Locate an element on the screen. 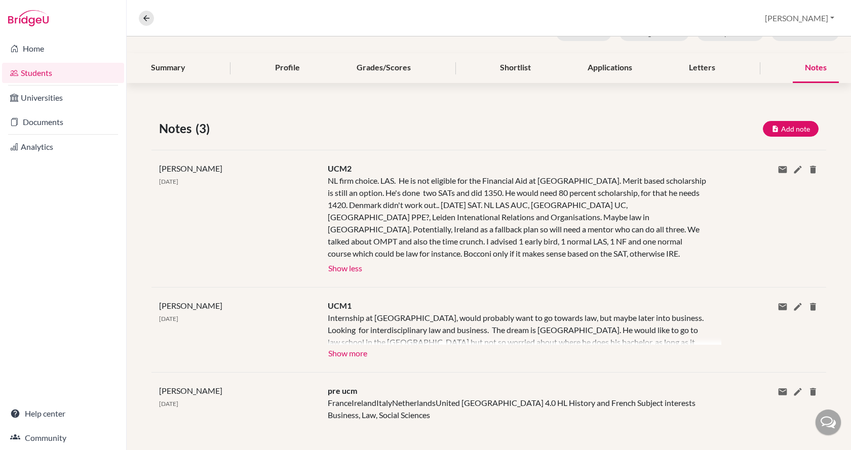  div: Profile is located at coordinates (287, 68).